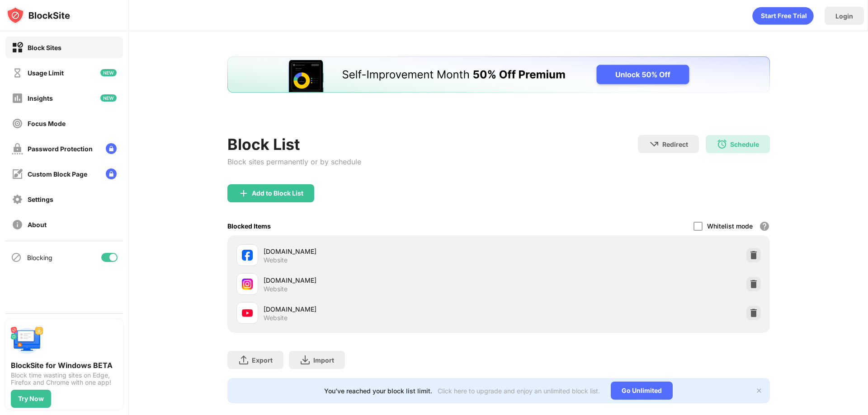 The image size is (868, 415). What do you see at coordinates (518, 391) in the screenshot?
I see `div: Click here to upgrade and enjoy an unlimited block list.` at bounding box center [518, 391].